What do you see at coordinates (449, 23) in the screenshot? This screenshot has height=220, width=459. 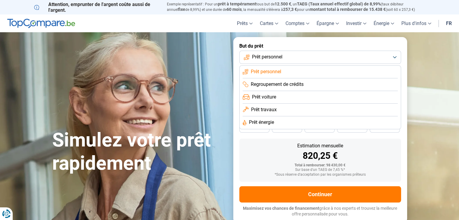 I see `a: fr` at bounding box center [449, 23].